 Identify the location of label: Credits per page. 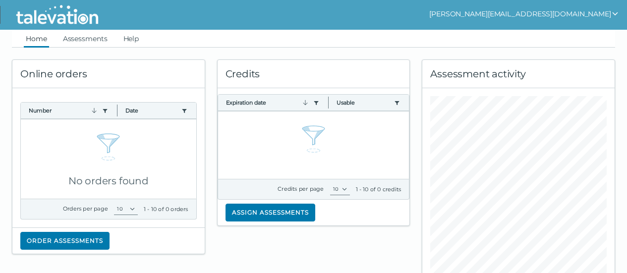
(300, 189).